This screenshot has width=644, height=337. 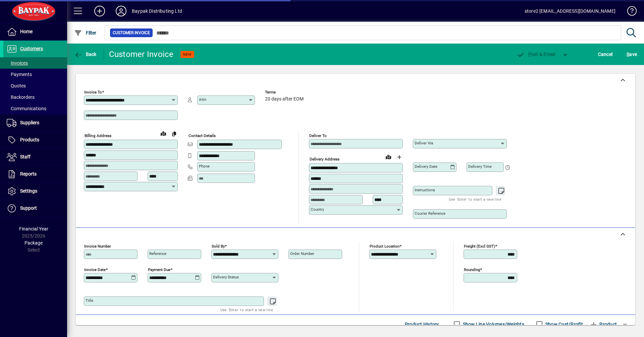 What do you see at coordinates (479, 246) in the screenshot?
I see `mat-label: Freight (excl GST)` at bounding box center [479, 246].